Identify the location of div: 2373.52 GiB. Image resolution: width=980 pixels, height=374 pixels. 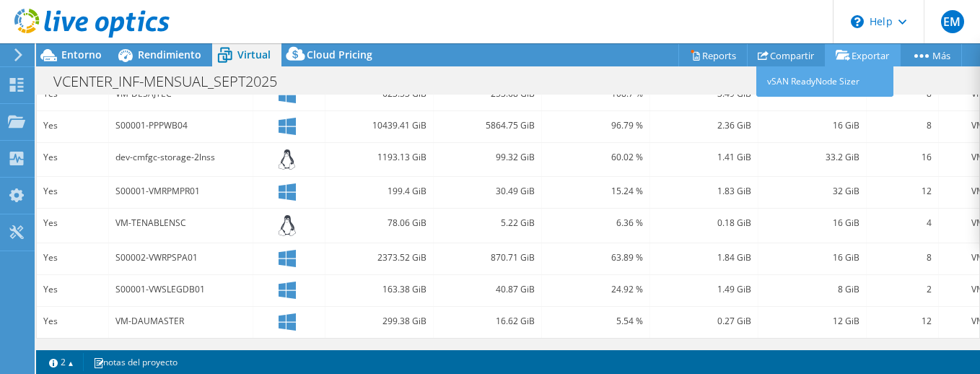
(379, 258).